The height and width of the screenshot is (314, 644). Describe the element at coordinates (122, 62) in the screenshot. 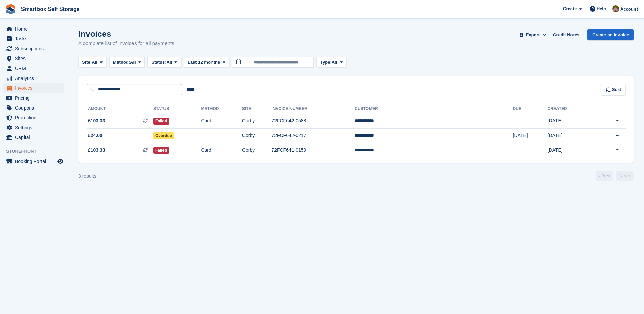

I see `span: Method:` at that location.